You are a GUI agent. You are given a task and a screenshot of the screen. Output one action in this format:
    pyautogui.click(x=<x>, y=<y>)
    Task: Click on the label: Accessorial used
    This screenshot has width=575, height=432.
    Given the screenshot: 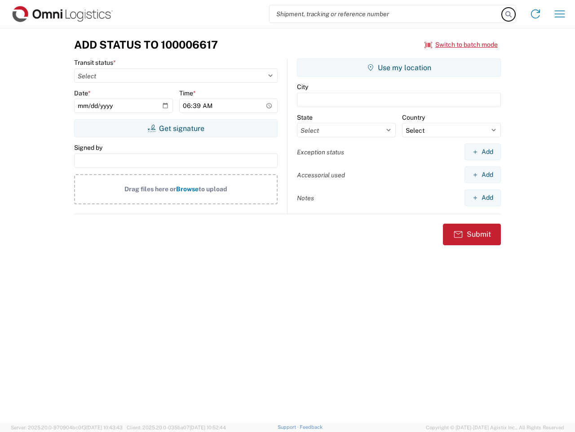 What is the action you would take?
    pyautogui.click(x=321, y=175)
    